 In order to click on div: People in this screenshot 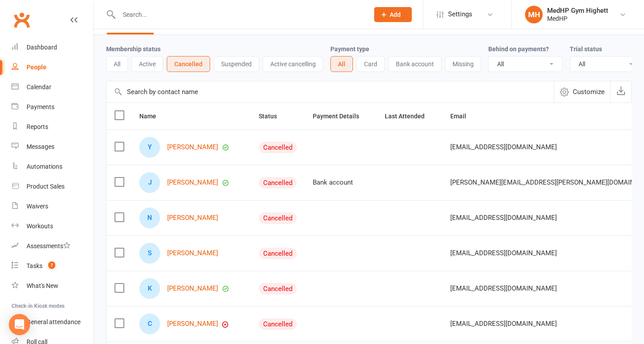, I will do `click(36, 67)`.